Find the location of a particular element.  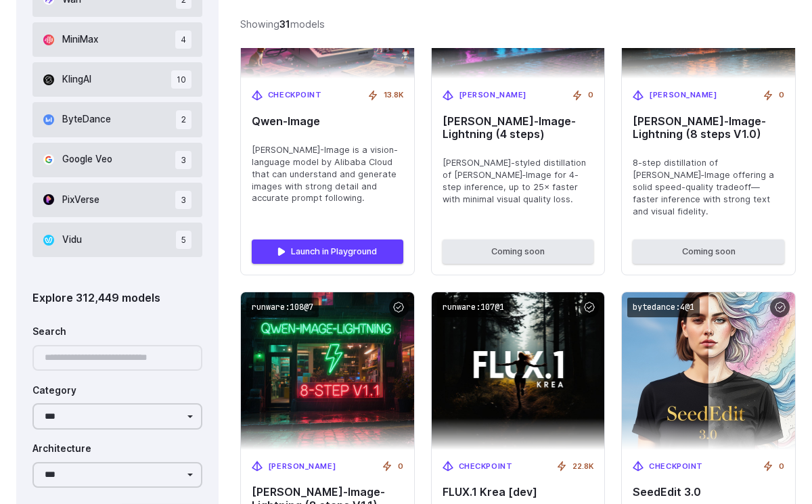

span: SeedEdit 3.0 is located at coordinates (708, 492).